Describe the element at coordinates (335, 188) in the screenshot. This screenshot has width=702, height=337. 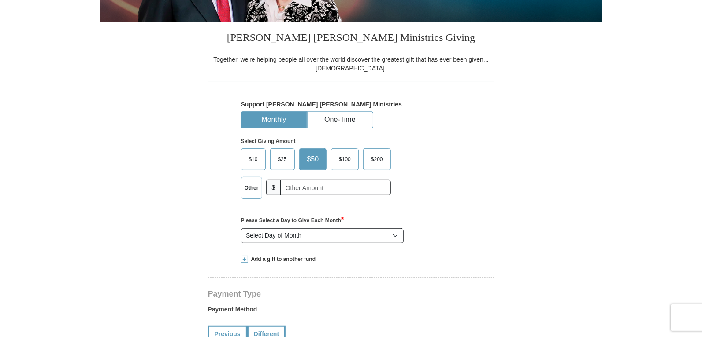
I see `input: Other Amount` at that location.